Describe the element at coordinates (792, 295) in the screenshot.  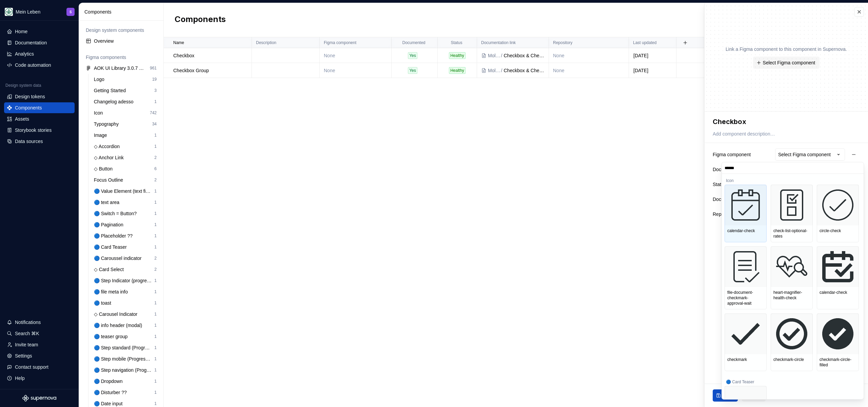
I see `div: heart-magnifier-health-check` at that location.